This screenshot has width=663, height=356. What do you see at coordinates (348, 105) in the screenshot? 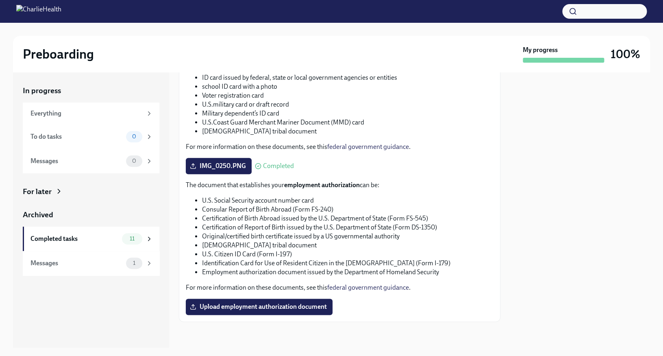
I see `li: U.S.military card or draft record` at bounding box center [348, 105].